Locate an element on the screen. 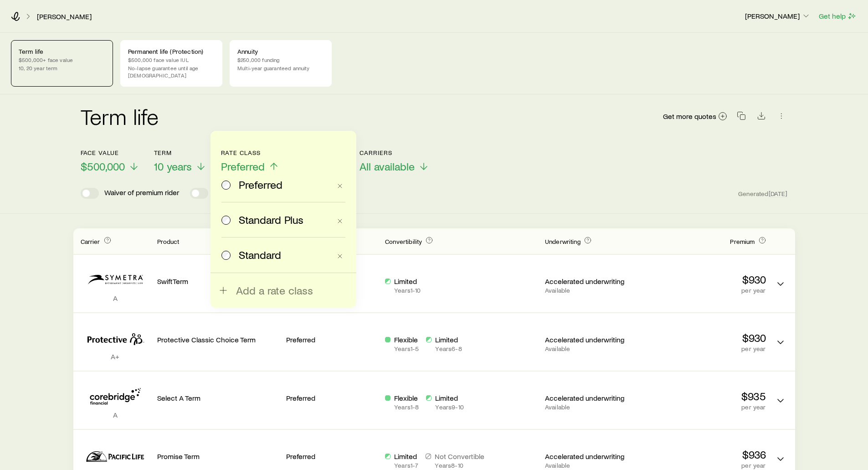  p: Annuity is located at coordinates (281, 51).